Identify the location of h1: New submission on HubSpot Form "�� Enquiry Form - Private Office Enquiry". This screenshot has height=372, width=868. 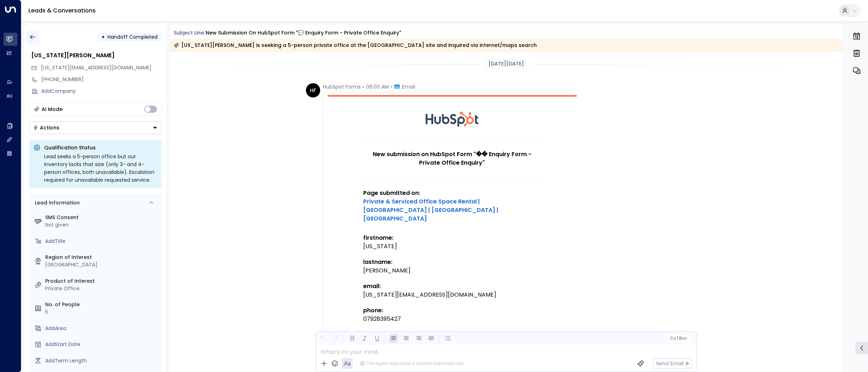
(452, 159).